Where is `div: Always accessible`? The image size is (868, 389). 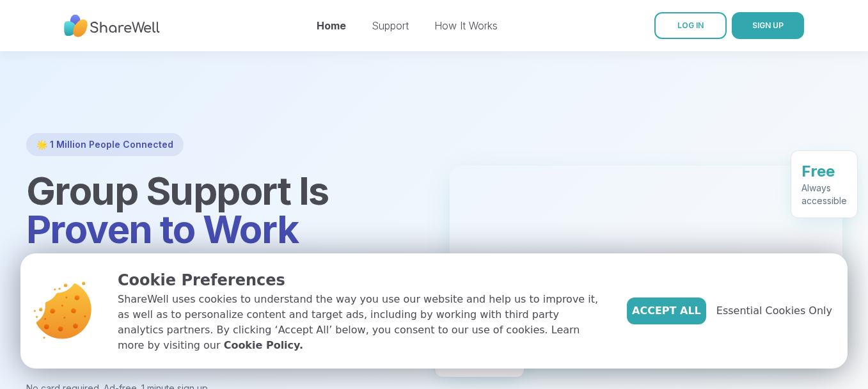
div: Always accessible is located at coordinates (824, 194).